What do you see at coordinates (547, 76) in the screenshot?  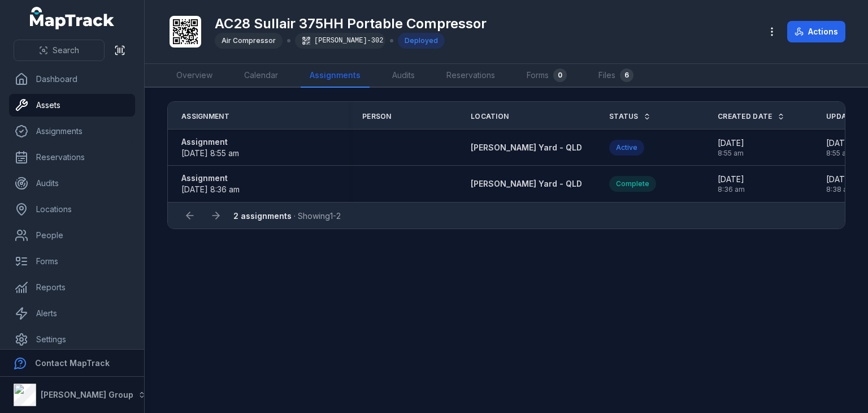 I see `a: Forms0` at bounding box center [547, 76].